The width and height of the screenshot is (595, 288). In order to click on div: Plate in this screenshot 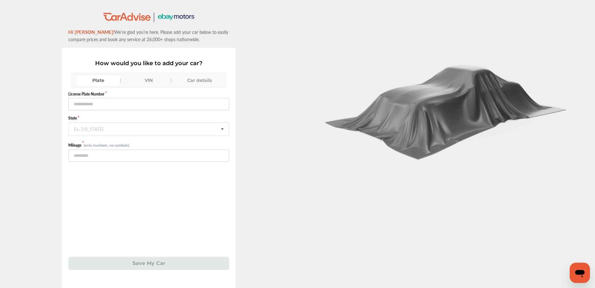, I will do `click(98, 80)`.